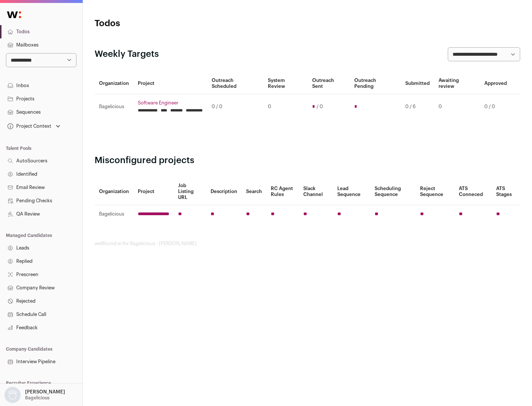  Describe the element at coordinates (457, 83) in the screenshot. I see `th: Awaiting review` at that location.